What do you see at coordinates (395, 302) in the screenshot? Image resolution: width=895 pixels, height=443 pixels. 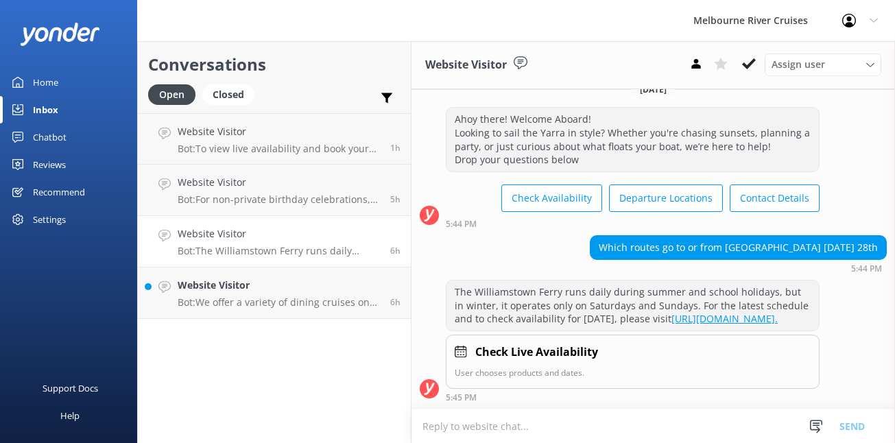 I see `span: 05:04pm 18-Aug-2025 (UTC +10:00) Australia/Sydney` at bounding box center [395, 302].